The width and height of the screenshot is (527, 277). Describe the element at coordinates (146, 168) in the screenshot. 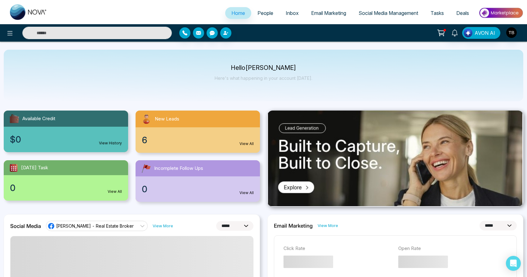

I see `img: followUps.svg` at that location.